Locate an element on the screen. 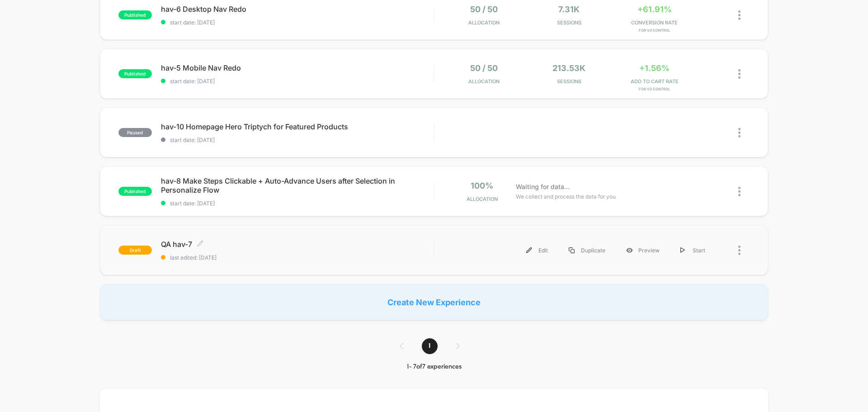 The image size is (868, 412). span: 213.53k is located at coordinates (568, 68).